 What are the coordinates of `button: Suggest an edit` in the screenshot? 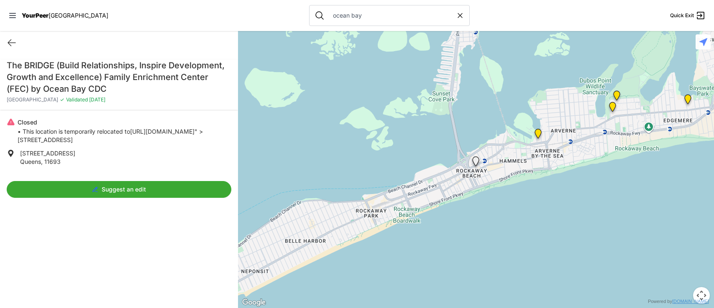 It's located at (119, 189).